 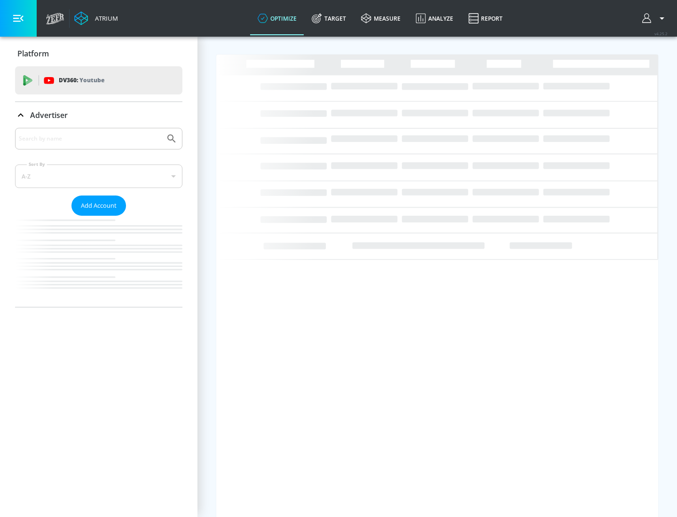 I want to click on div: DV360: Youtube, so click(x=99, y=80).